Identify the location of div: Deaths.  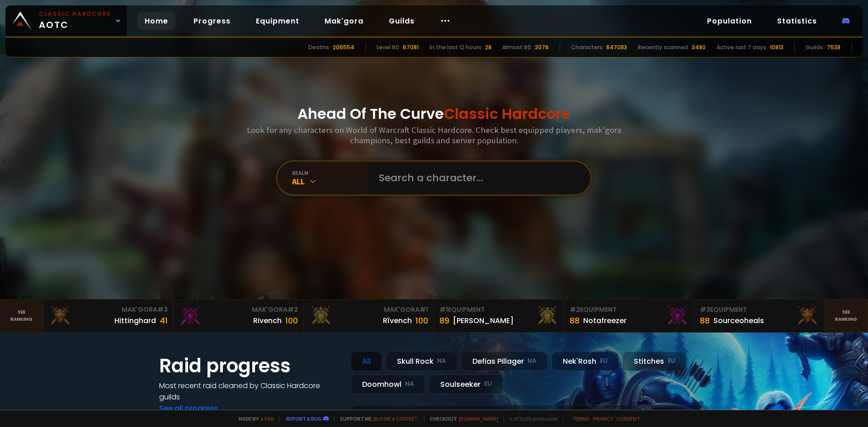
(318, 48).